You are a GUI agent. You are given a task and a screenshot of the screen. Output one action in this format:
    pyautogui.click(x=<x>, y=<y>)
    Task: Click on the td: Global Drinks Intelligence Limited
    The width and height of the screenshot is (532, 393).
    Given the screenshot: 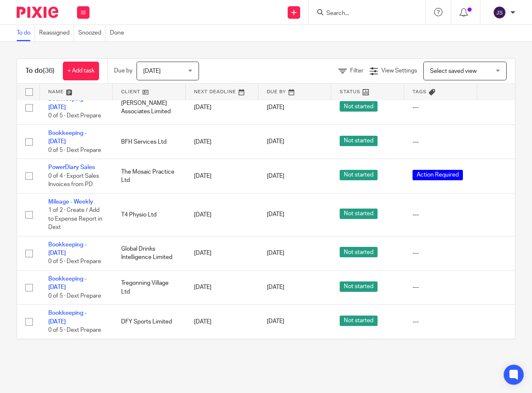 What is the action you would take?
    pyautogui.click(x=149, y=253)
    